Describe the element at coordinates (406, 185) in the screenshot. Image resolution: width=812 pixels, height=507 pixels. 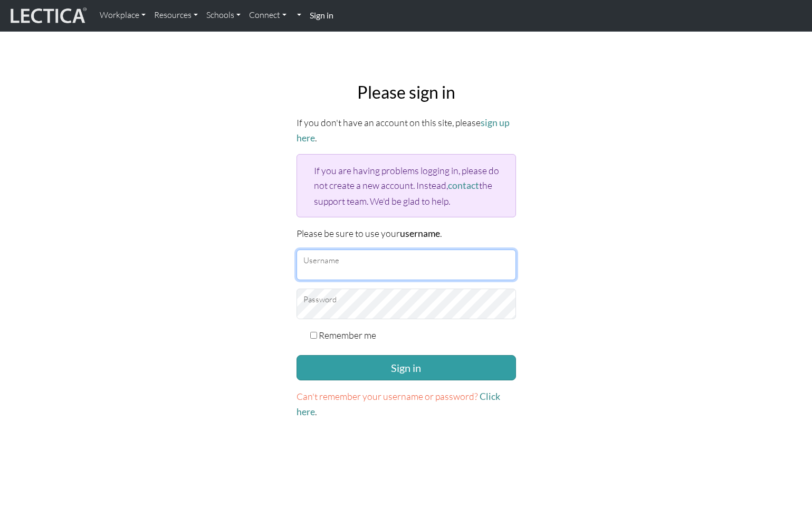
I see `div: If you are having problems logging in, please do not create a new account. Instead, the support t...` at that location.